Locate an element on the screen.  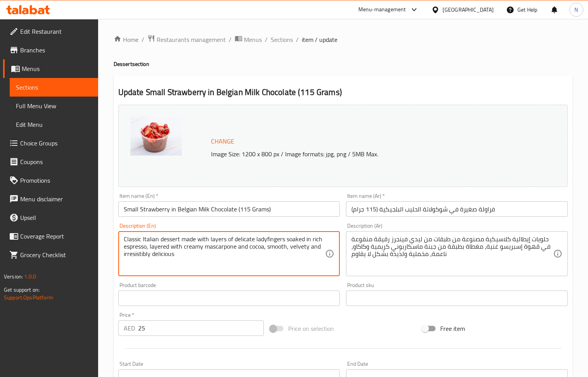
span: Coverage Report is located at coordinates (56, 236).